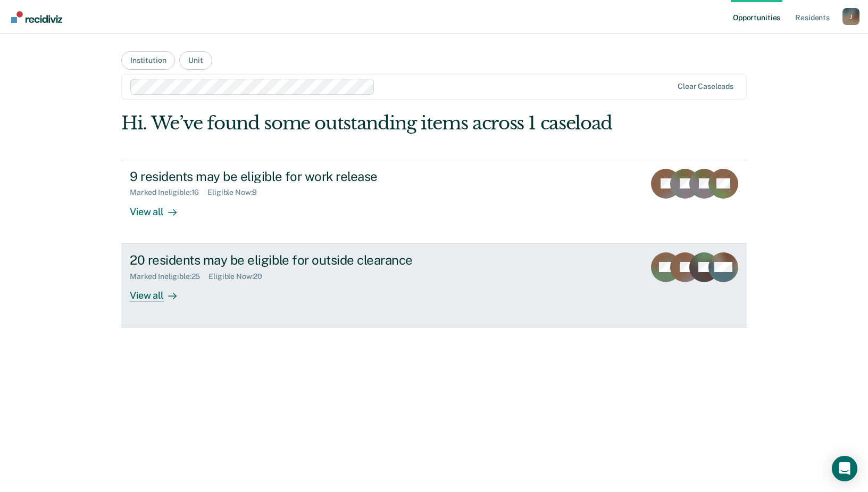  What do you see at coordinates (316, 259) in the screenshot?
I see `div: 20 residents may be eligible for outside clearance` at bounding box center [316, 259].